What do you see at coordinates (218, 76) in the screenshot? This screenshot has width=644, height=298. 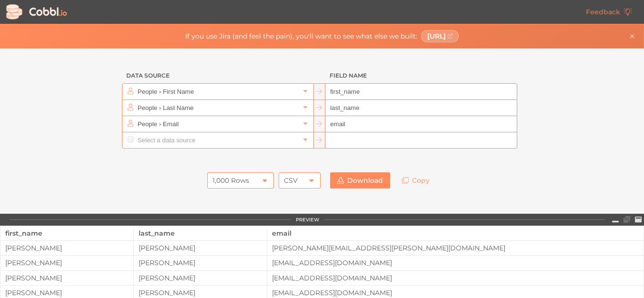 I see `h3: Data Source` at bounding box center [218, 76].